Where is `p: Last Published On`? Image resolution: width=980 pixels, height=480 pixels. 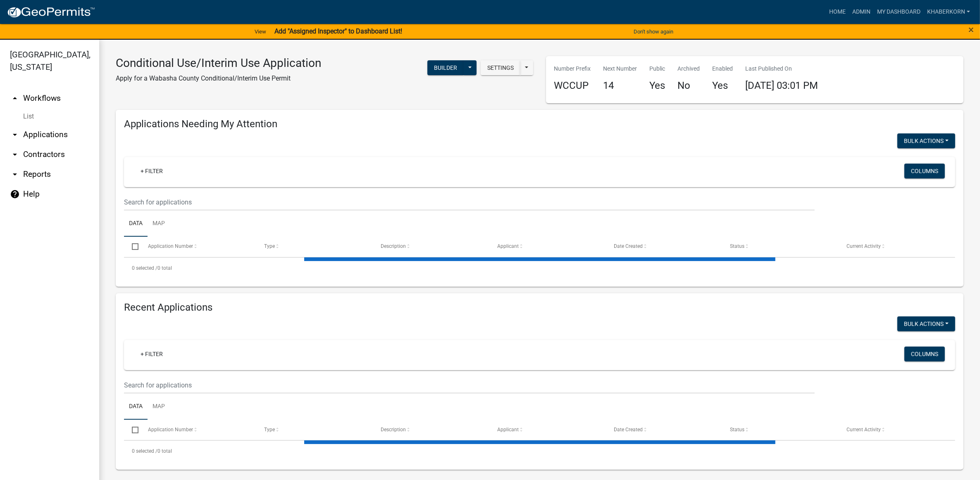
p: Last Published On is located at coordinates (783, 68).